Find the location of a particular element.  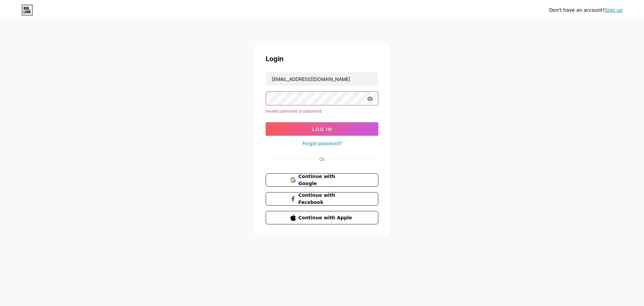

button: Continue with Google is located at coordinates (322, 180).